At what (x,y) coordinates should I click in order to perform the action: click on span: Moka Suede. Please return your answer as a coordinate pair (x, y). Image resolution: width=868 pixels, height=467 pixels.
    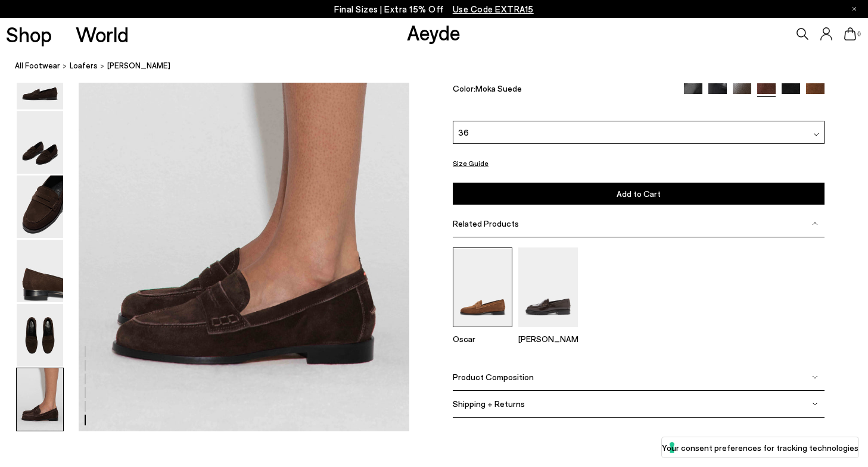
    Looking at the image, I should click on (498, 88).